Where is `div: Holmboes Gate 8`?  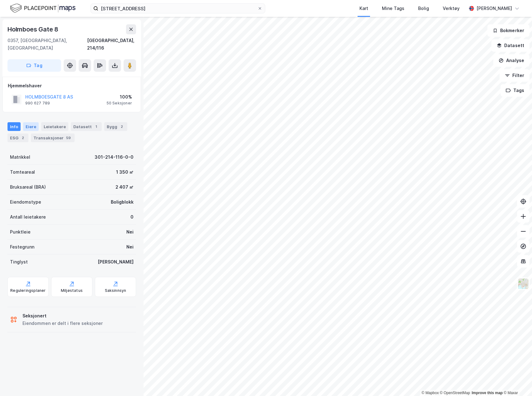
div: Holmboes Gate 8 is located at coordinates (33, 29).